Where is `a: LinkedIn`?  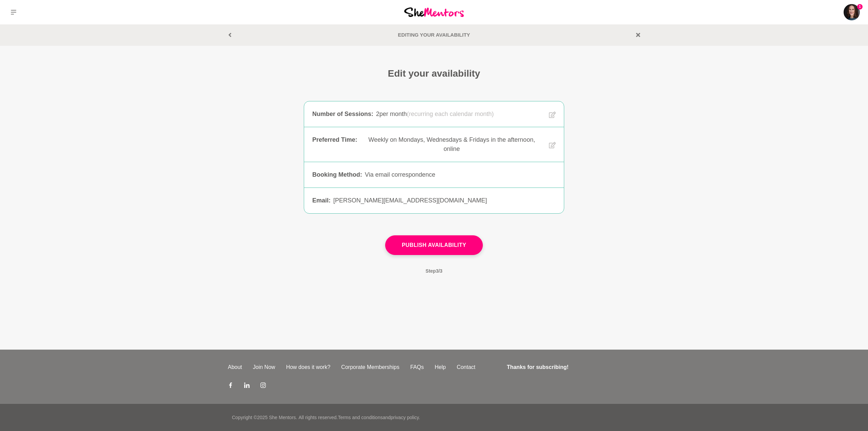 a: LinkedIn is located at coordinates (247, 386).